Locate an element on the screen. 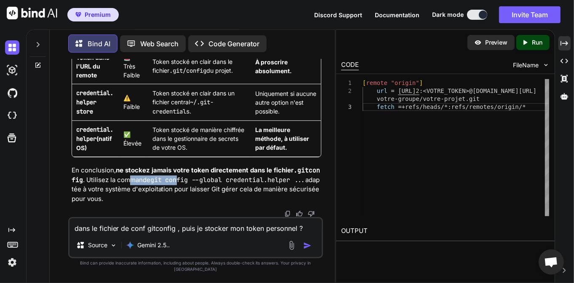 The width and height of the screenshot is (574, 283). img: Gemini 2.5 Pro is located at coordinates (130, 245).